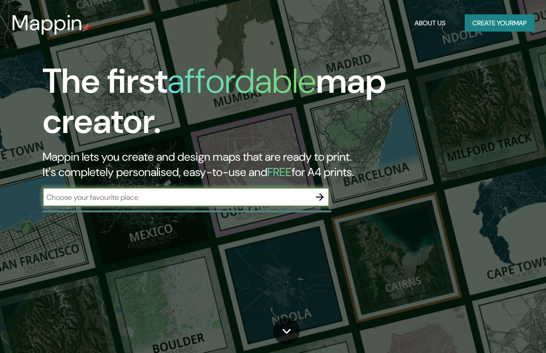 The image size is (546, 353). What do you see at coordinates (87, 28) in the screenshot?
I see `img: mappin-pin` at bounding box center [87, 28].